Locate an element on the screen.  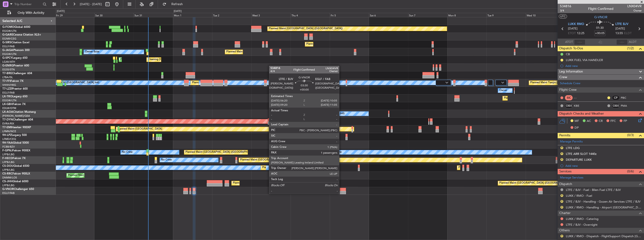
a: LFMD/CEQ is located at coordinates (9, 139).